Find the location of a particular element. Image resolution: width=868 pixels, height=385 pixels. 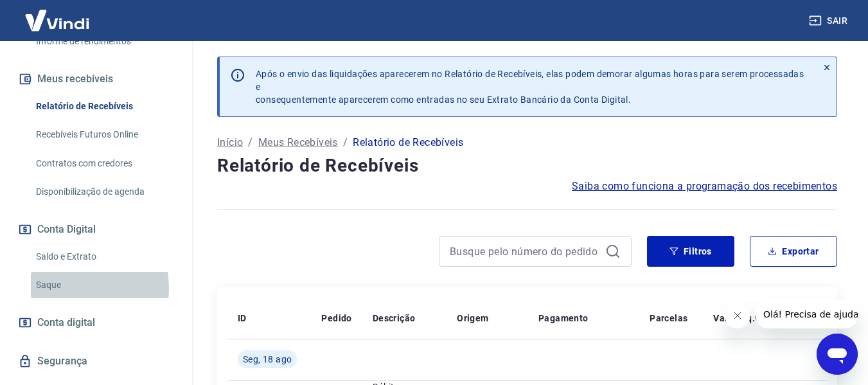

a: Saque is located at coordinates (103, 284).